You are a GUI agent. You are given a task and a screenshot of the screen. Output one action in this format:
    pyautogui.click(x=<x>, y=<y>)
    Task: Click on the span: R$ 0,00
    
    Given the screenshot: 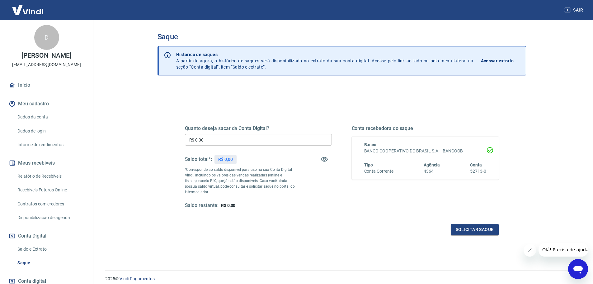 What is the action you would take?
    pyautogui.click(x=228, y=205)
    